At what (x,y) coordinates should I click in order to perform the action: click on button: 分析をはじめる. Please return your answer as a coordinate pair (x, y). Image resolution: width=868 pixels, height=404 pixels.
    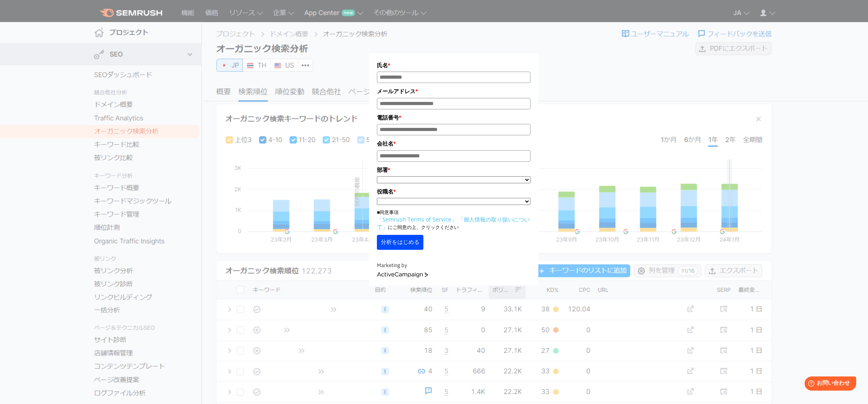
    Looking at the image, I should click on (400, 243).